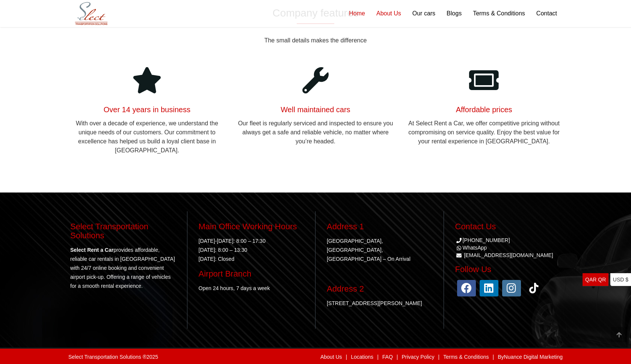 The width and height of the screenshot is (631, 364). What do you see at coordinates (471, 248) in the screenshot?
I see `a: WhatsApp` at bounding box center [471, 248].